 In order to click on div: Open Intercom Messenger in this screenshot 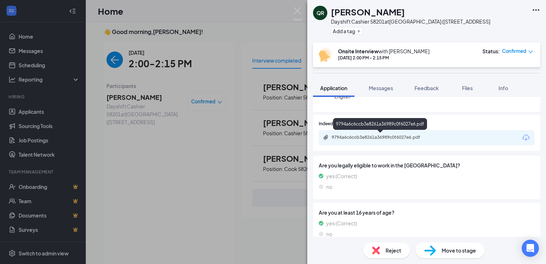, I will do `click(530, 248)`.